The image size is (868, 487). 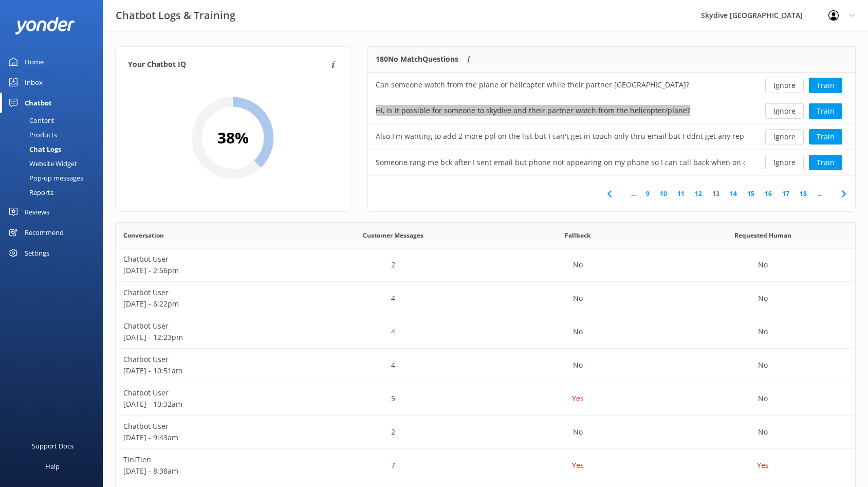 I want to click on p: TiniTien, so click(x=208, y=460).